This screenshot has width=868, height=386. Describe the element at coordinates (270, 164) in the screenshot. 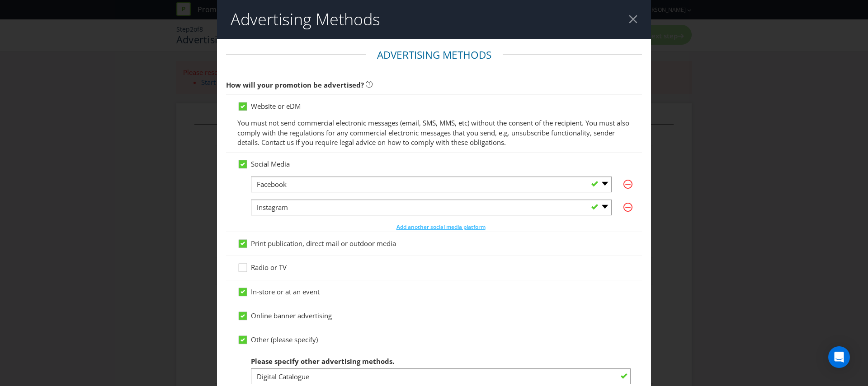

I see `span: Social Media` at that location.